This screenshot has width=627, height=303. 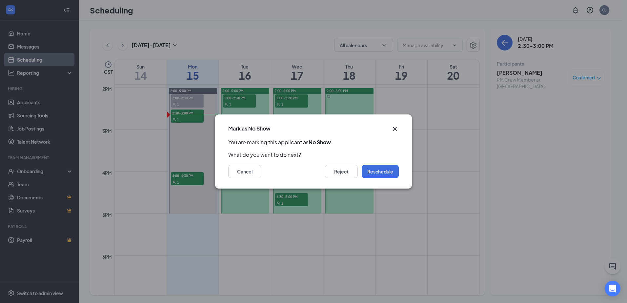 I want to click on button: Reschedule, so click(x=380, y=172).